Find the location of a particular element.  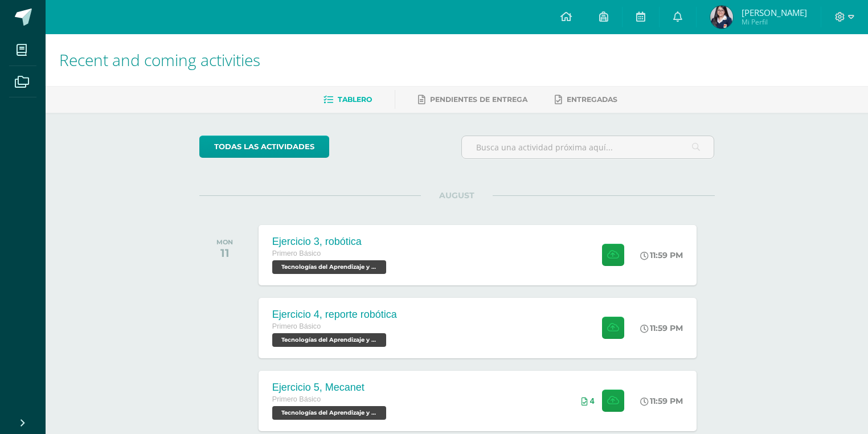

div: 11 is located at coordinates (225, 253).